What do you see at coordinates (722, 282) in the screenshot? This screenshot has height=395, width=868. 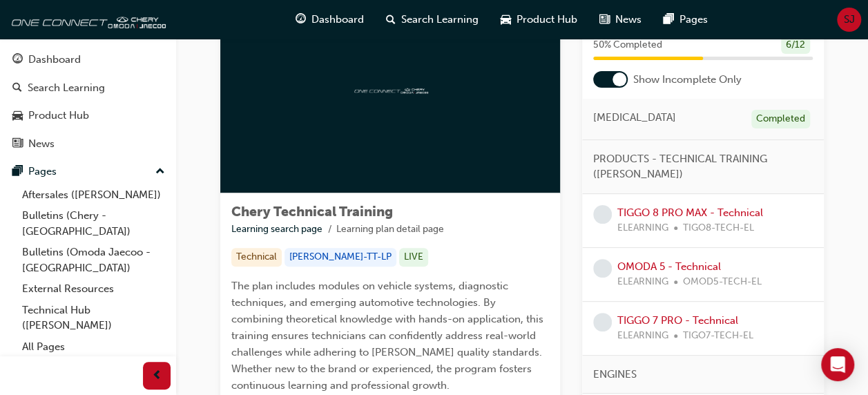 I see `span: OMOD5-TECH-EL` at bounding box center [722, 282].